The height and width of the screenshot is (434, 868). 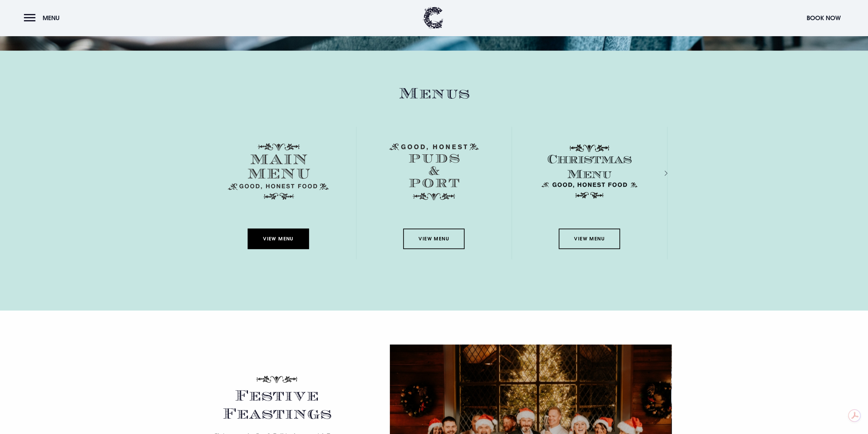 I want to click on img: Christmas Menu SVG, so click(x=590, y=171).